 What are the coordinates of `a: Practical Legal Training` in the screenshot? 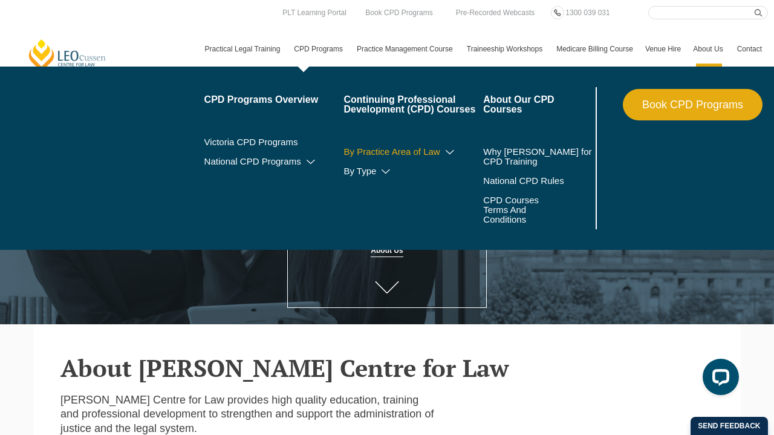 It's located at (244, 49).